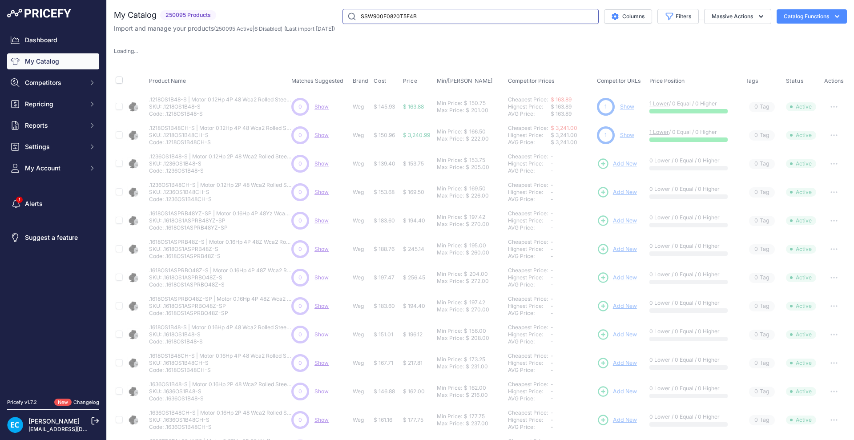 The width and height of the screenshot is (854, 440). Describe the element at coordinates (693, 132) in the screenshot. I see `p: / 0 Equal / 0 Higher` at that location.